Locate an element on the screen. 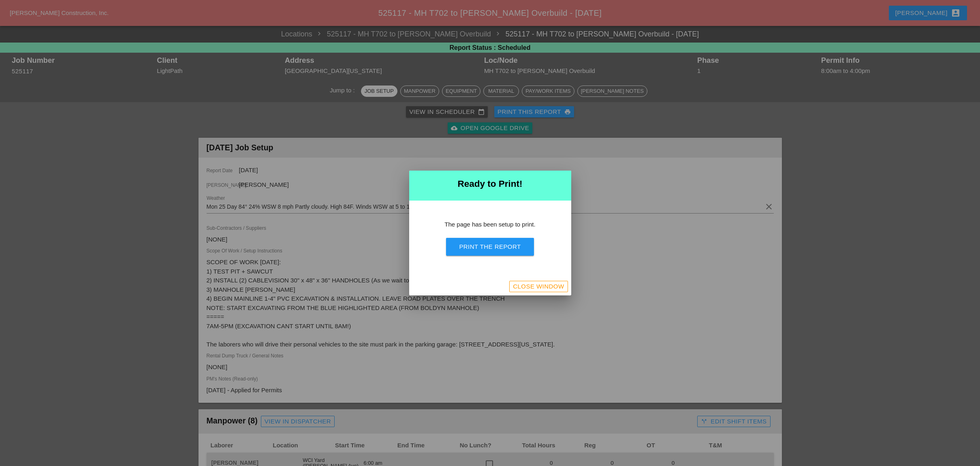  button: Print the Report is located at coordinates (490, 247).